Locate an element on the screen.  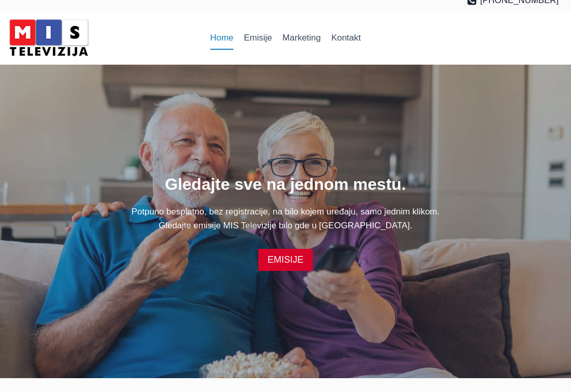
nav: Primary Navigation is located at coordinates (286, 38).